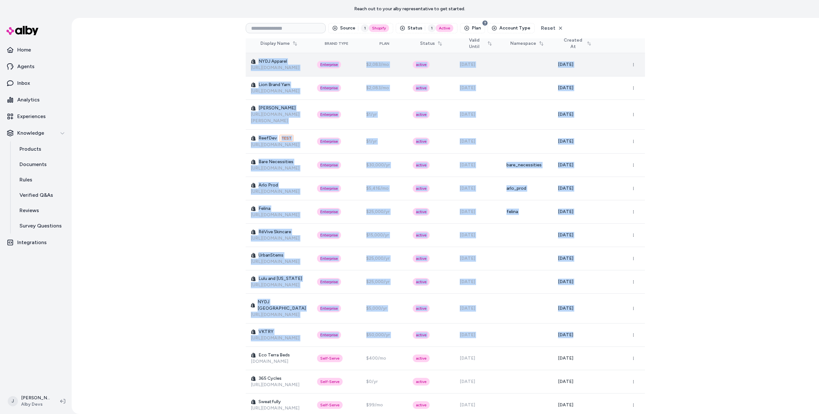 This screenshot has height=414, width=819. Describe the element at coordinates (379, 28) in the screenshot. I see `div: Shopify` at that location.